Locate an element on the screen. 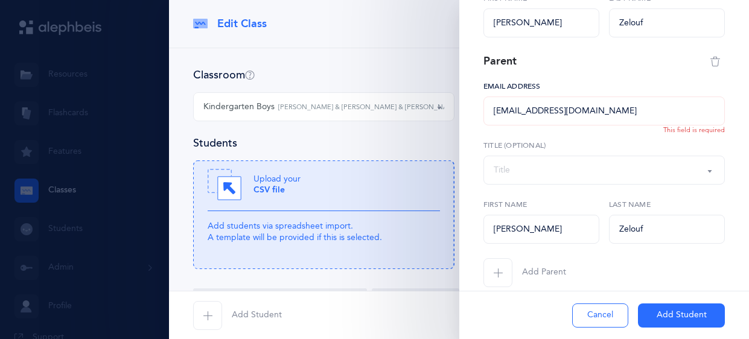  input: joe@gmail.com is located at coordinates (604, 111).